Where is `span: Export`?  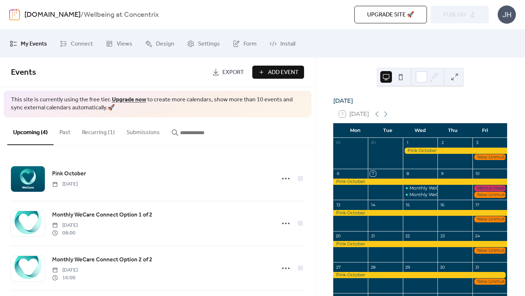 span: Export is located at coordinates (233, 73).